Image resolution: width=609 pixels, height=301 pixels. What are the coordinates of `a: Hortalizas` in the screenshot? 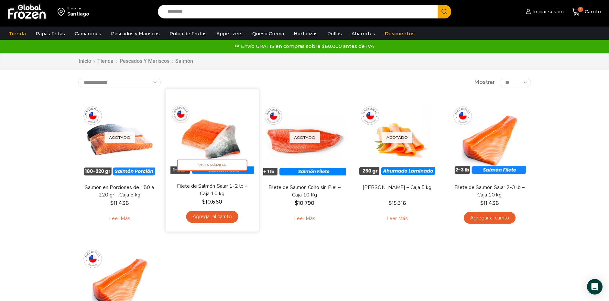 It's located at (306, 34).